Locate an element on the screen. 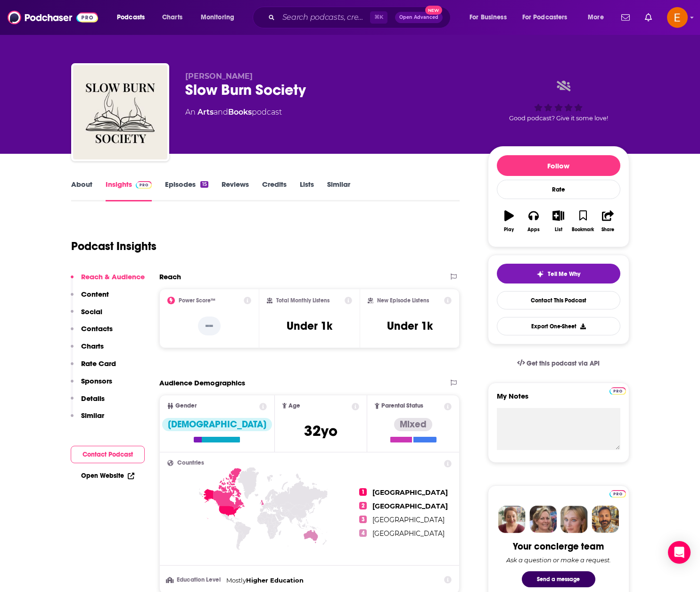 The height and width of the screenshot is (592, 700). button: Social is located at coordinates (86, 316).